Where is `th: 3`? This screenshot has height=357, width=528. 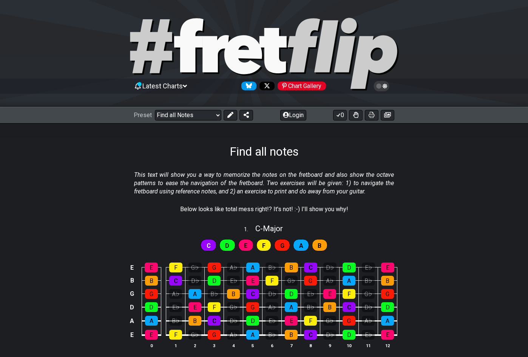 th: 3 is located at coordinates (214, 345).